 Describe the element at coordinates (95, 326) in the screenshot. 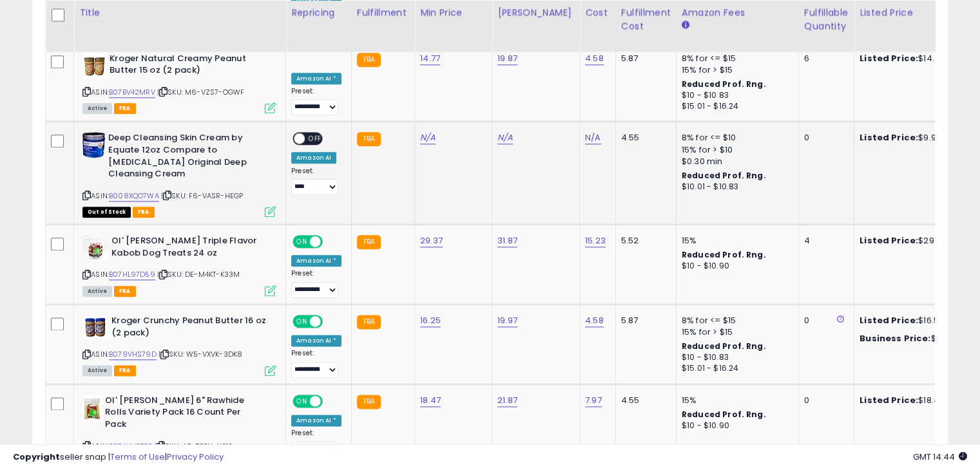

I see `img: 51wSe9TzAOL._SL40_.jpg` at that location.